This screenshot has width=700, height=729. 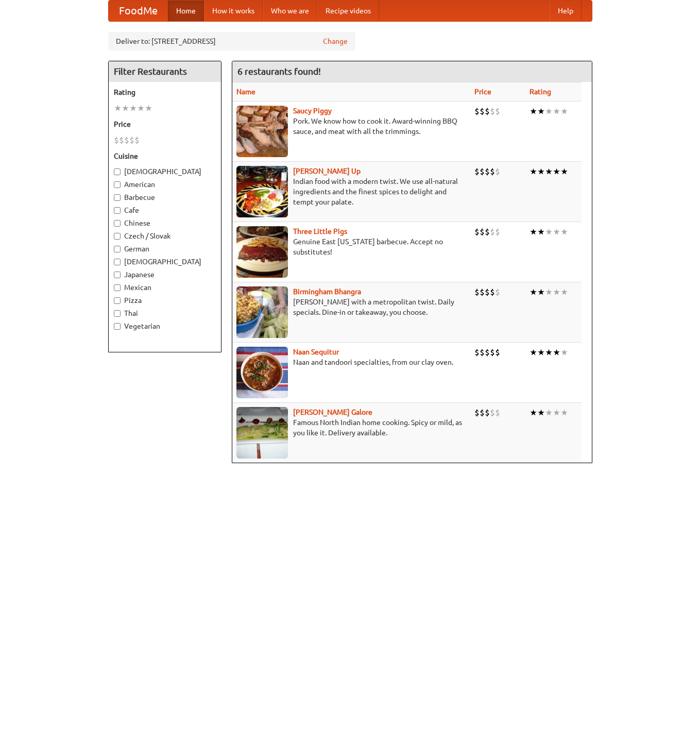 What do you see at coordinates (540, 92) in the screenshot?
I see `a: Rating` at bounding box center [540, 92].